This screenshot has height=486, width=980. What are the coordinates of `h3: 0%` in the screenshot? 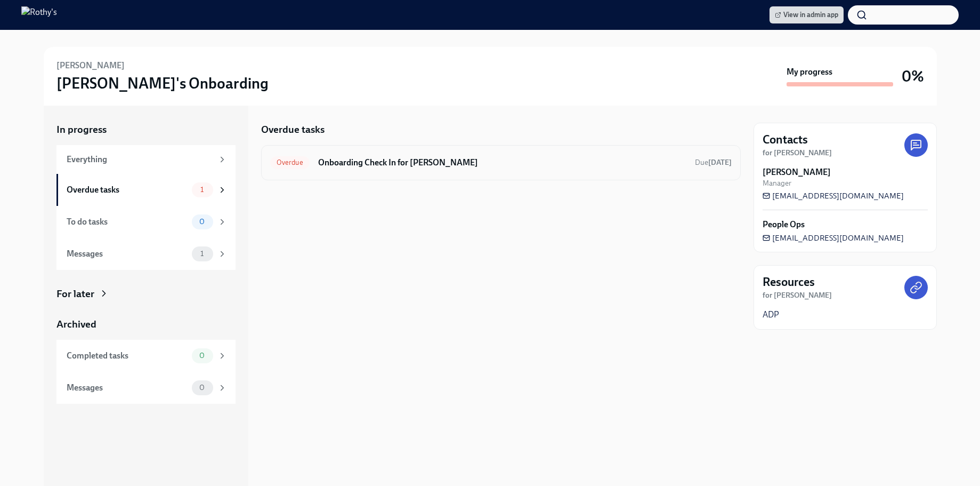 It's located at (912, 76).